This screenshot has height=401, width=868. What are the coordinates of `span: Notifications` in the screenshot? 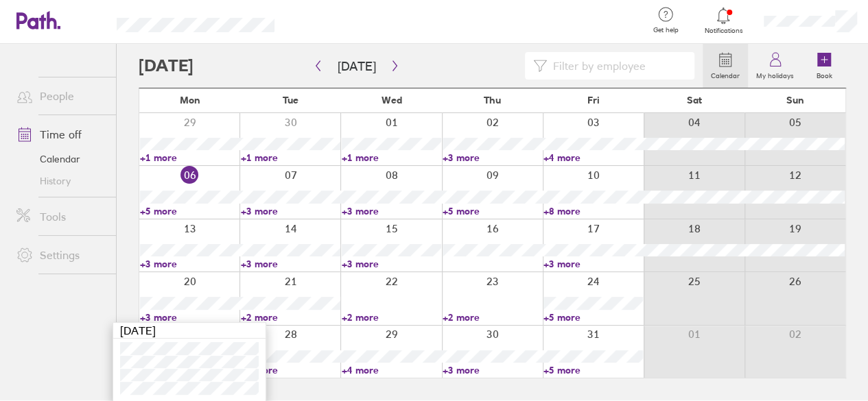 It's located at (723, 31).